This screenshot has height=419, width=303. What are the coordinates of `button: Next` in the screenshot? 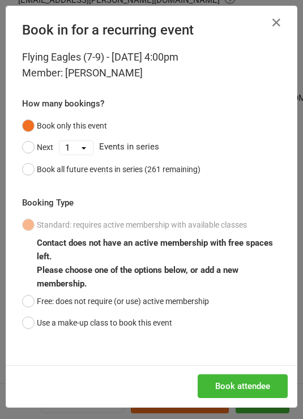 It's located at (37, 147).